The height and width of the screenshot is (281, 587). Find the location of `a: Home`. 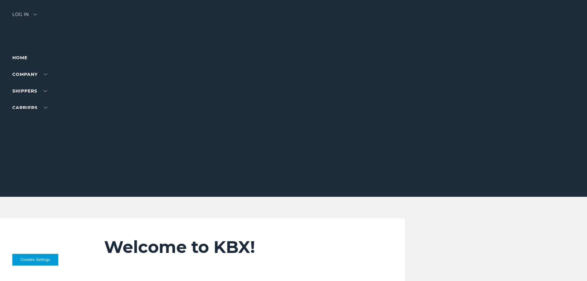

a: Home is located at coordinates (20, 58).